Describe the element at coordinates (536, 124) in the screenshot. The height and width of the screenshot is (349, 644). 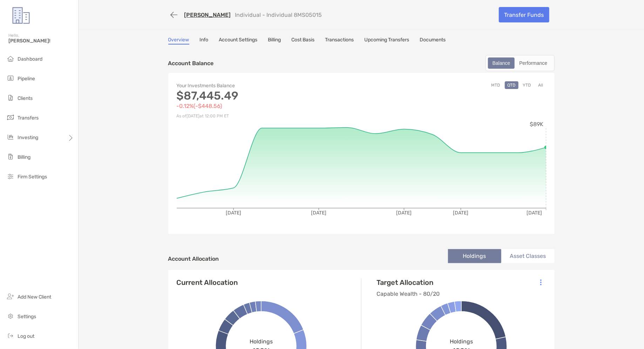
I see `tspan: $89K` at that location.